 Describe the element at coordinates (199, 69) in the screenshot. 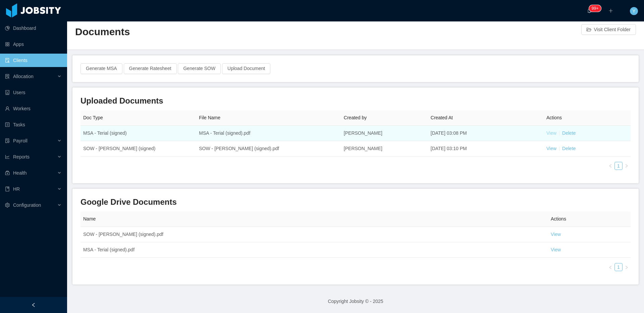

I see `button: Generate SOW` at that location.